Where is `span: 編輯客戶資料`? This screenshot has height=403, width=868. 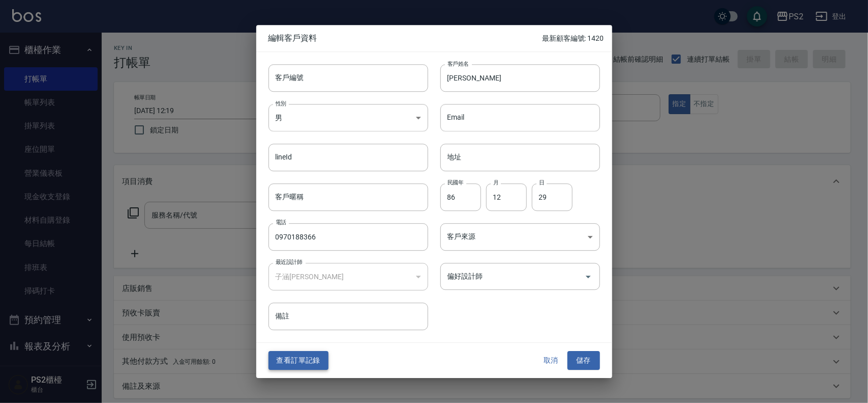
span: 編輯客戶資料 is located at coordinates (405, 38).